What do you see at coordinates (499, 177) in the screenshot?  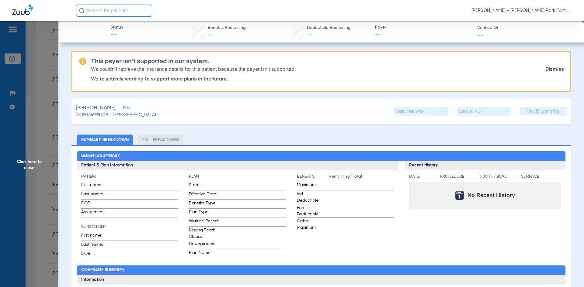 I see `h4: Tooth/Quad` at bounding box center [499, 177].